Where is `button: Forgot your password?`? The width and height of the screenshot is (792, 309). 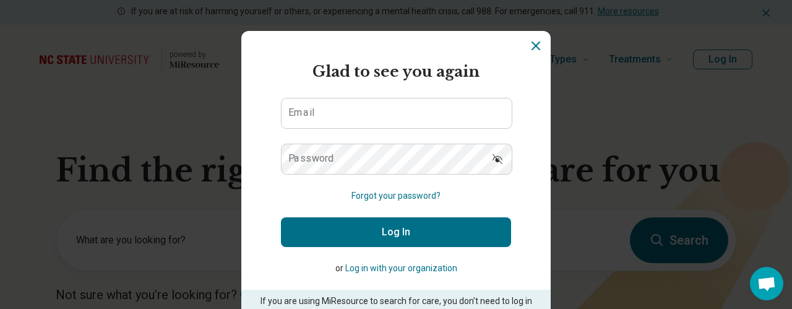
button: Forgot your password? is located at coordinates (396, 196).